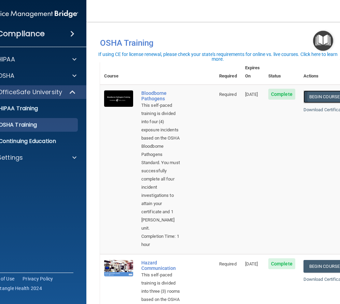 This screenshot has width=340, height=304. What do you see at coordinates (38, 279) in the screenshot?
I see `a: Privacy Policy` at bounding box center [38, 279].